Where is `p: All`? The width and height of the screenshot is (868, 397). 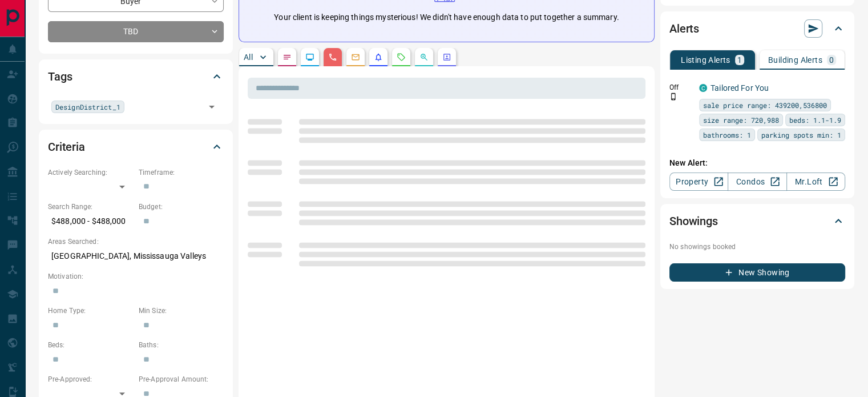 p: All is located at coordinates (248, 57).